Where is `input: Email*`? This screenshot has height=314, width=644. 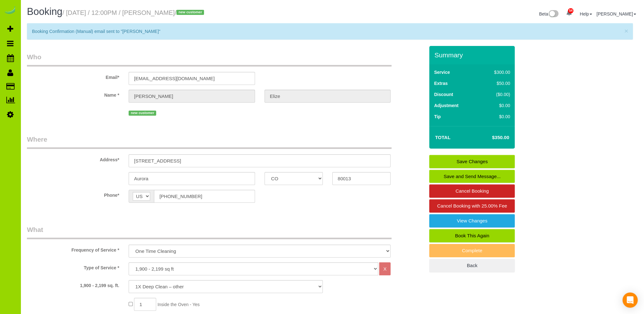
input: Email* is located at coordinates (192, 78).